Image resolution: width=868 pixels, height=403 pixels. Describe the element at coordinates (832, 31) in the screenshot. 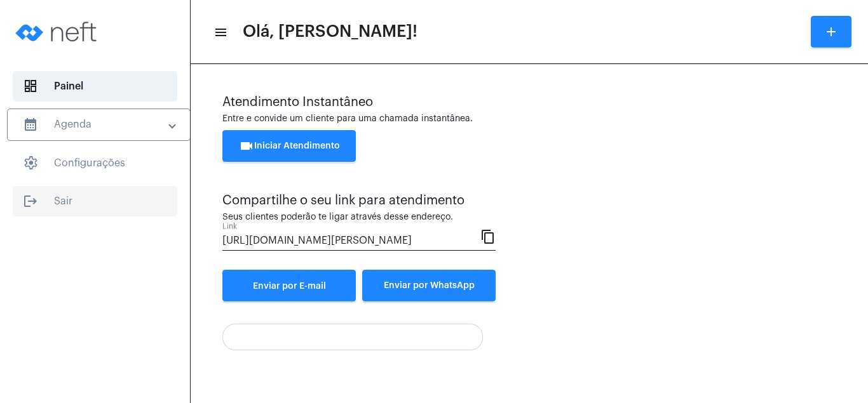

I see `mat-icon: add` at that location.